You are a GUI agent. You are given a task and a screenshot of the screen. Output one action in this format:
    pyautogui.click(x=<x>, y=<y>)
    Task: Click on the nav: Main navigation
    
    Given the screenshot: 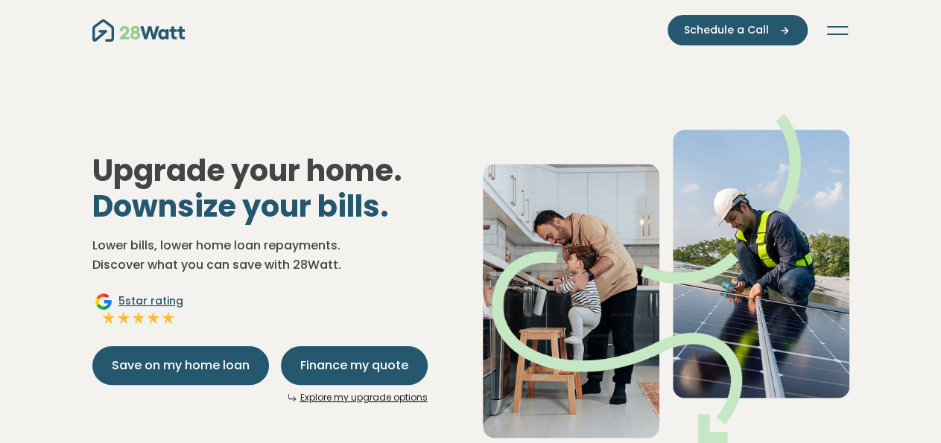 What is the action you would take?
    pyautogui.click(x=471, y=30)
    